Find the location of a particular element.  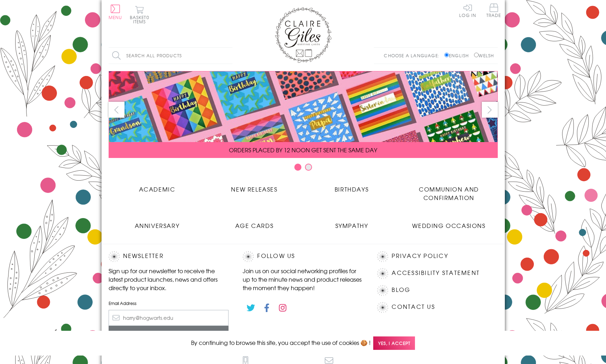

span: Menu is located at coordinates (115, 17).